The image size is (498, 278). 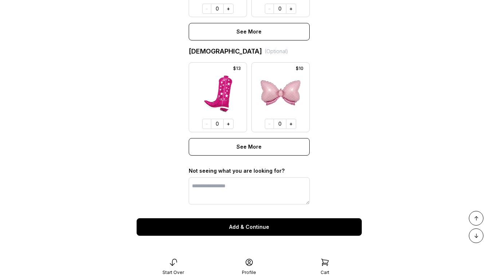 I want to click on div: Start Over, so click(x=173, y=272).